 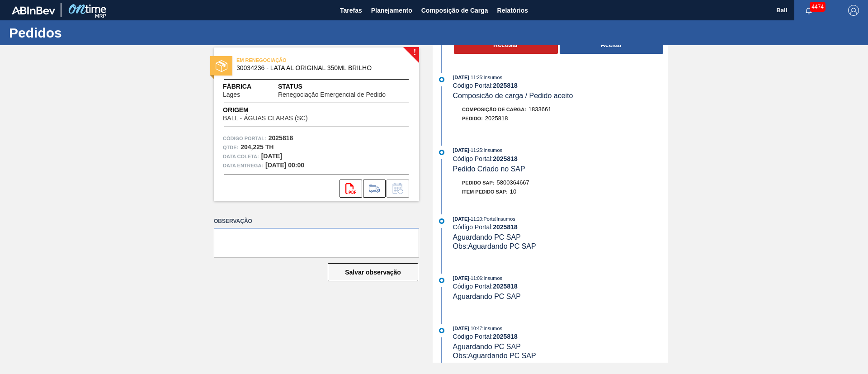 What do you see at coordinates (397, 188) in the screenshot?
I see `div: Informar alteração no pedido` at bounding box center [397, 188].